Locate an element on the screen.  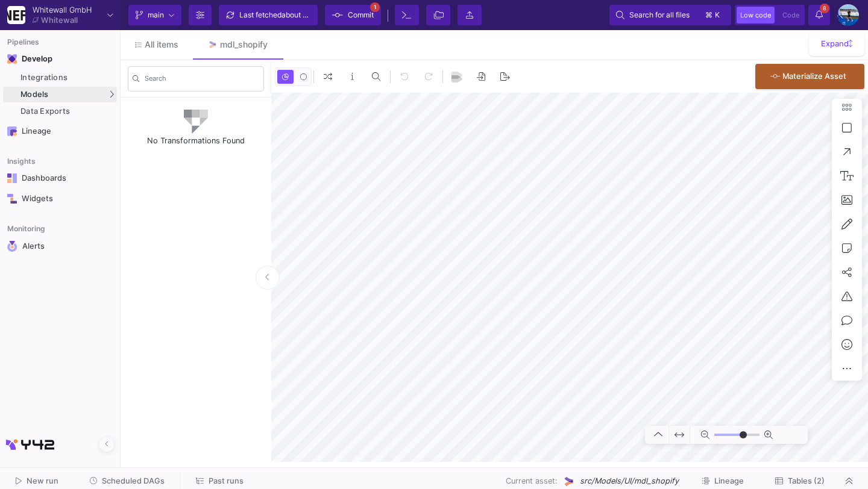
button: Materialize Asset is located at coordinates (809, 77).